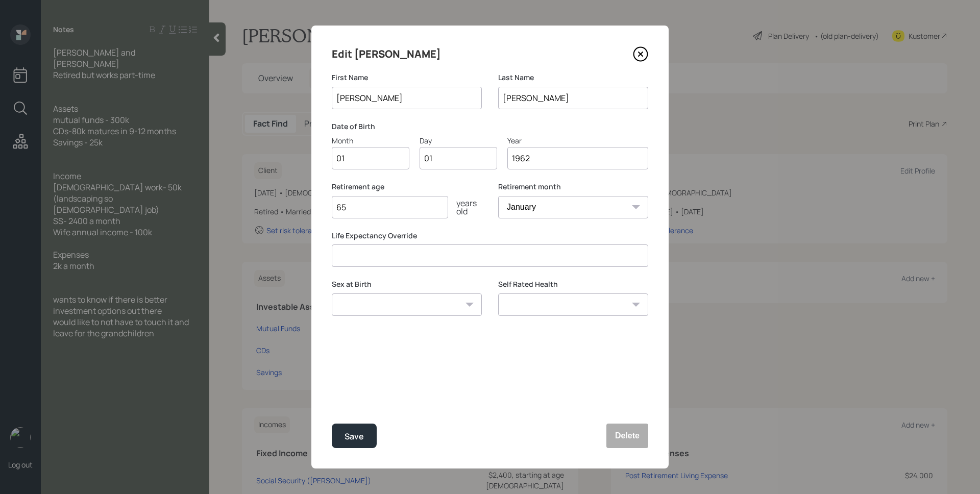 This screenshot has height=494, width=980. Describe the element at coordinates (371, 140) in the screenshot. I see `div: Month` at that location.